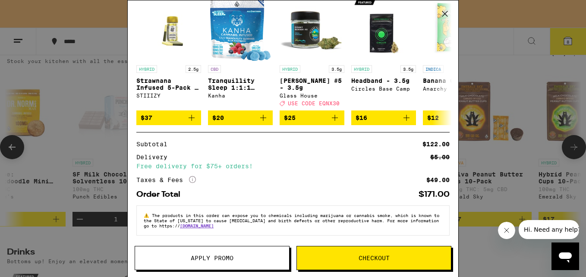 The width and height of the screenshot is (586, 277). I want to click on div: Order Total, so click(161, 195).